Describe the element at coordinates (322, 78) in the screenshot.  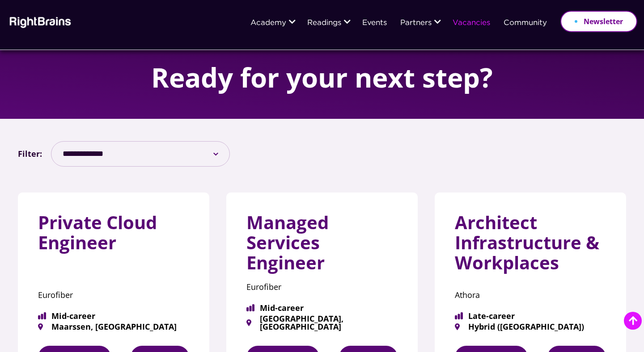
I see `h1: Ready for your next step?` at that location.